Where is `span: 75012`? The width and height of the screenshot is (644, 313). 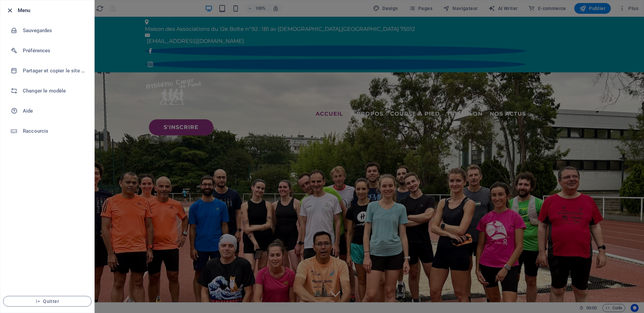 span: 75012 is located at coordinates (381, 12).